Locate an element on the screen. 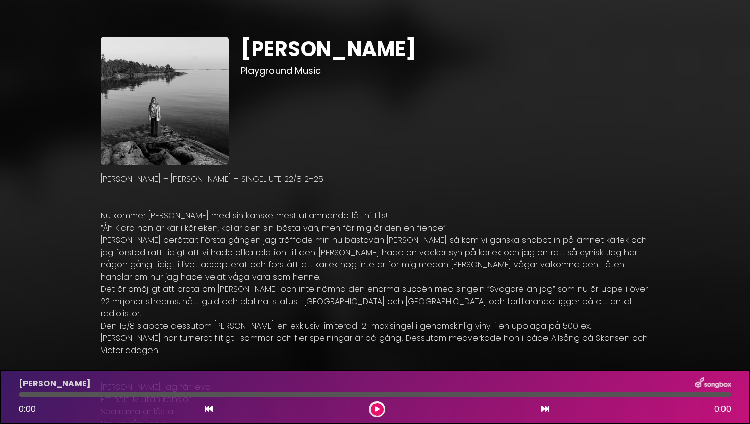  p: ”Åh Klara hon är kär i kärleken, kallar den sin bästa vän, men för mig är den en fiende” is located at coordinates (375, 228).